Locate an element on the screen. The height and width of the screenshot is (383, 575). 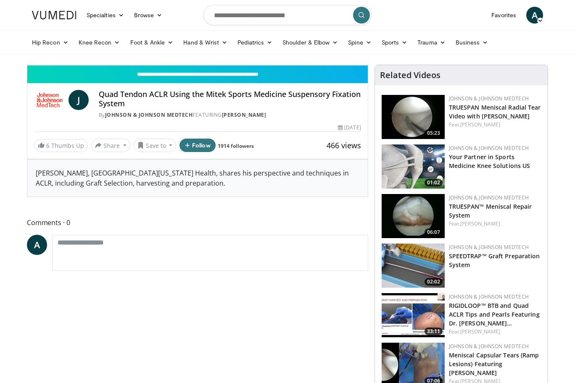
img: Johnson & Johnson MedTech is located at coordinates (50, 100).